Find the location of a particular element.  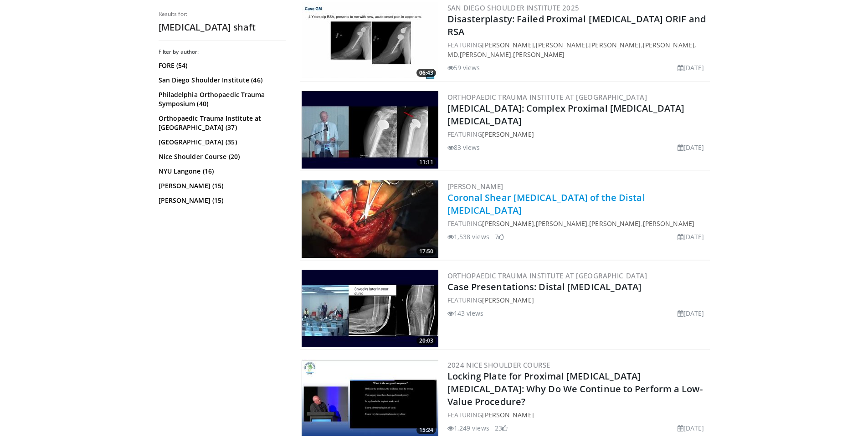

a: 06:43 is located at coordinates (370, 41).